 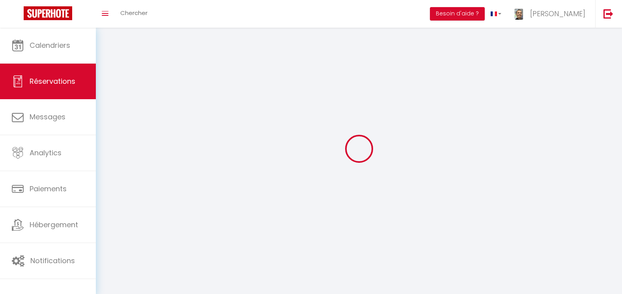 I want to click on img: logout, so click(x=608, y=13).